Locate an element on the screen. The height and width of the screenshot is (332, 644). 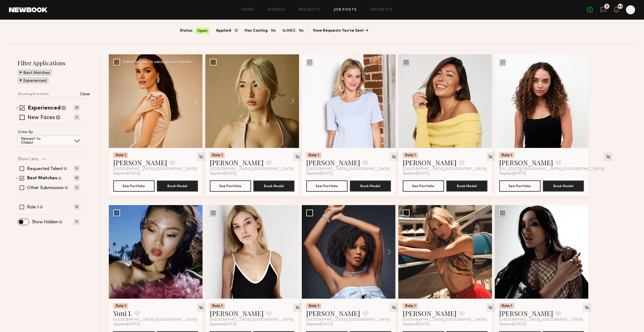
label: Requested Talent is located at coordinates (45, 169).